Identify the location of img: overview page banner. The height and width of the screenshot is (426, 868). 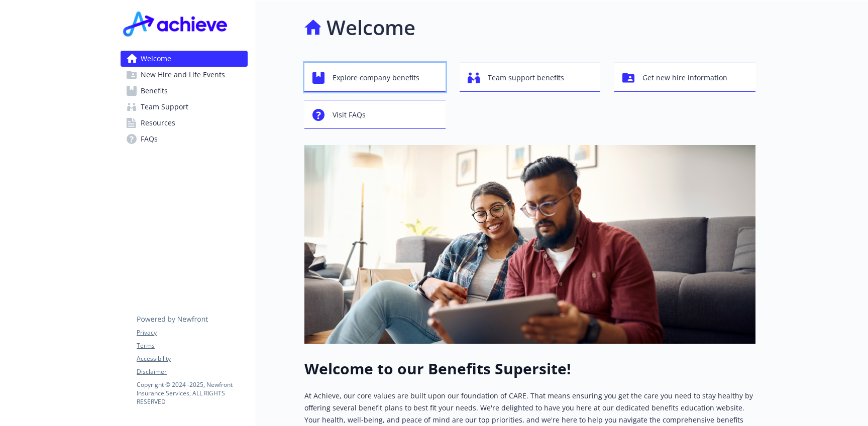
(530, 245).